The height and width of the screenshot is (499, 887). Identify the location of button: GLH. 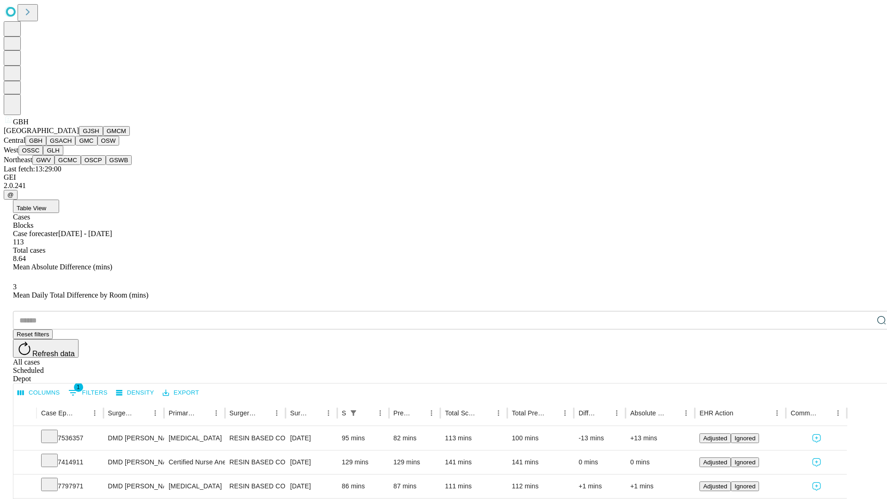
(53, 150).